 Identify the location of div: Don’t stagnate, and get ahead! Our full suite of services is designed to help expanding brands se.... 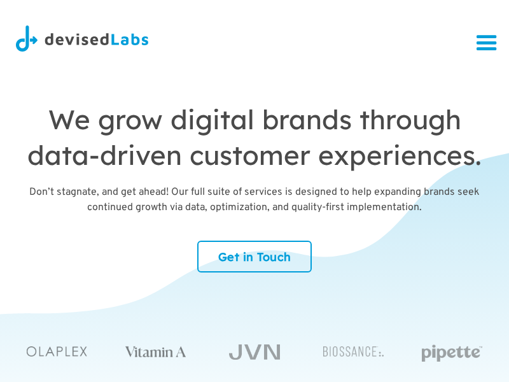
(255, 200).